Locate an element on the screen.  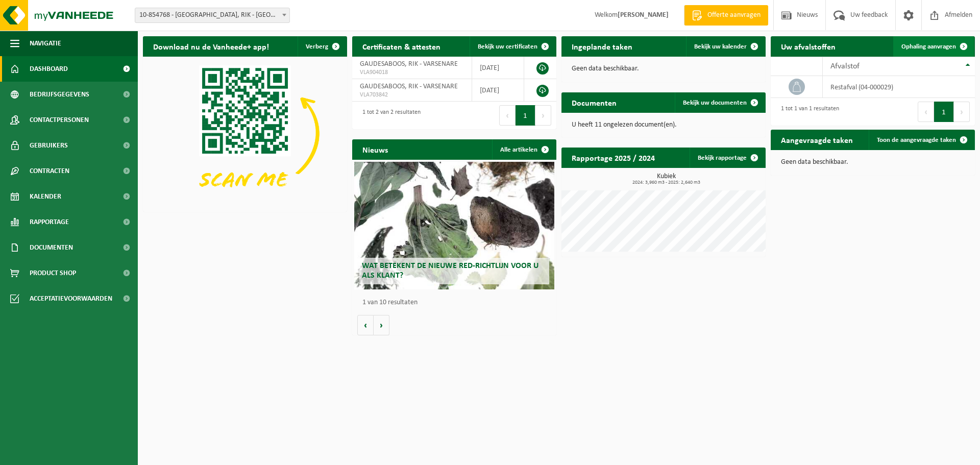
h2: Ingeplande taken is located at coordinates (602, 46).